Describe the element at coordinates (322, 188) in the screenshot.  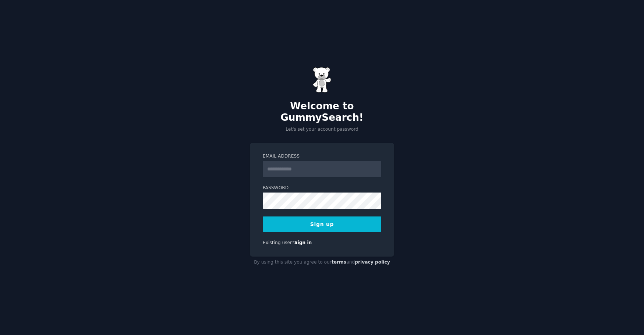
I see `label: Password` at that location.